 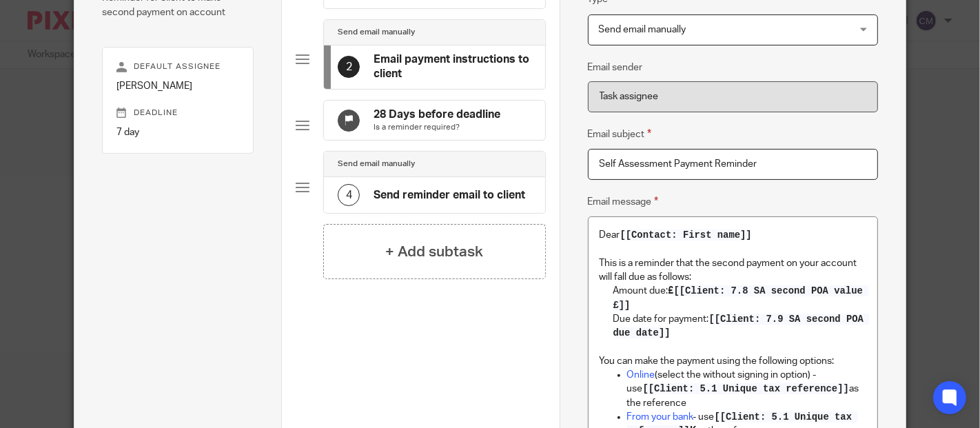 What do you see at coordinates (437, 115) in the screenshot?
I see `h4: 28 Days before deadline` at bounding box center [437, 115].